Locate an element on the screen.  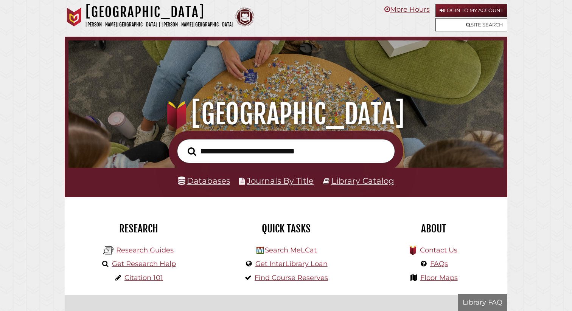
a: Contact Us is located at coordinates (438, 250).